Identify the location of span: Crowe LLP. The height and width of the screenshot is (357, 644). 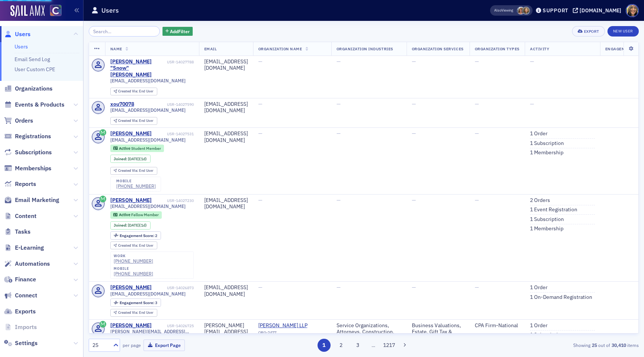
(292, 326).